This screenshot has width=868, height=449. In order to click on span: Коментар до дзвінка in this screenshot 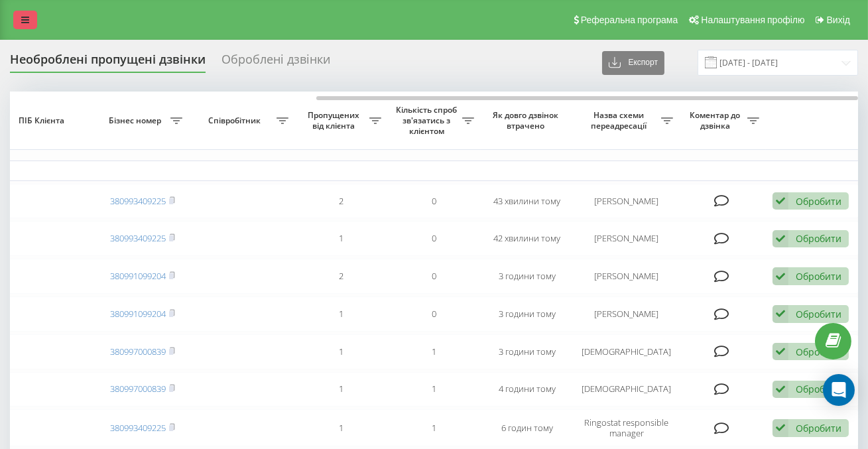, I will do `click(717, 120)`.